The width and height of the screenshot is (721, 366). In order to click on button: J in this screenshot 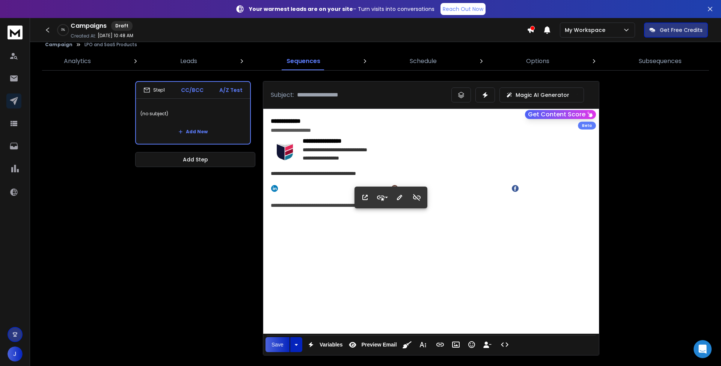, I will do `click(15, 354)`.